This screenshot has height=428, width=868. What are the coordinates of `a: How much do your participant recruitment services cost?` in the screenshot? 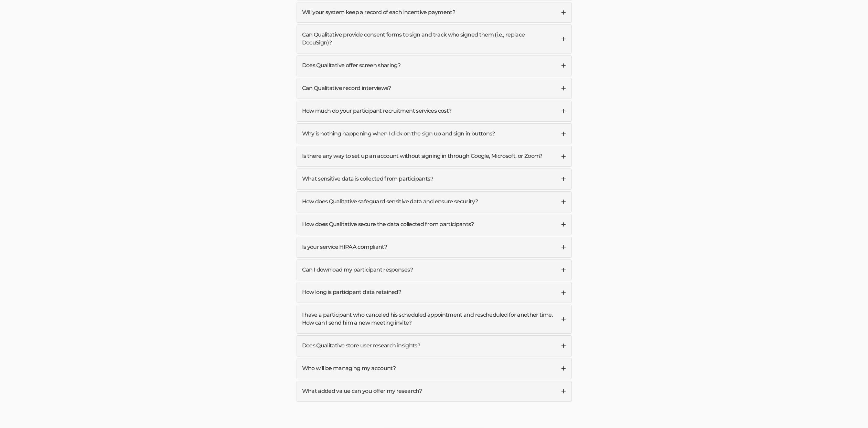 It's located at (434, 111).